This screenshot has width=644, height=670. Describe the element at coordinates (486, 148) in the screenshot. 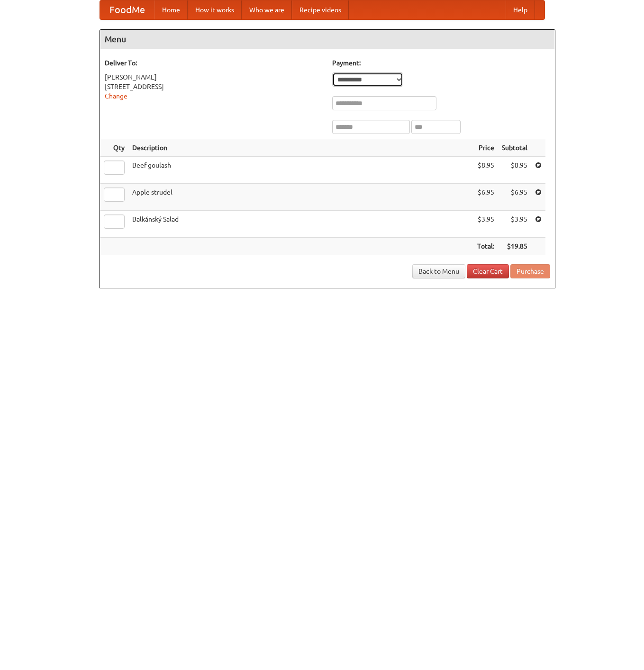

I see `th: Price` at that location.